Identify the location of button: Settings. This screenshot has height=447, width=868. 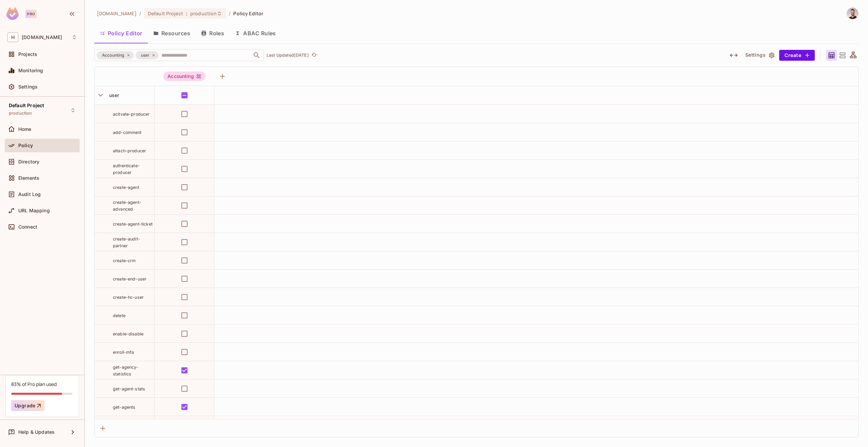
(759, 55).